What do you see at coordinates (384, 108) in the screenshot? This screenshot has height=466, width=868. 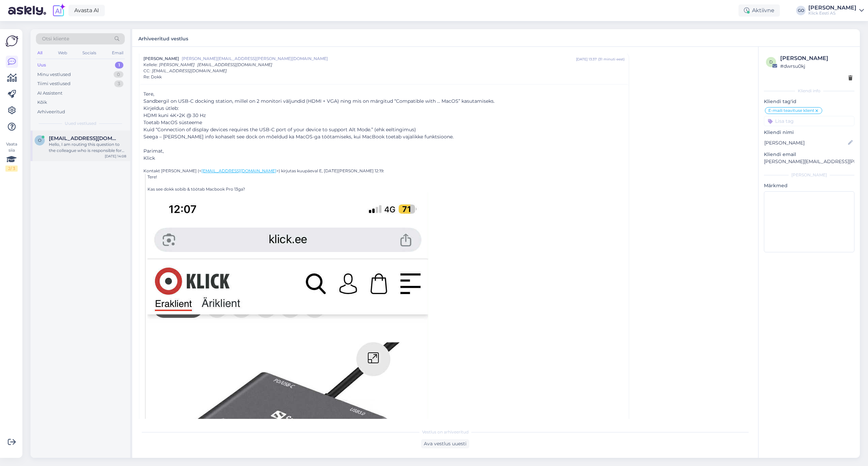 I see `p: Kirjeldus ütleb:` at bounding box center [384, 108].